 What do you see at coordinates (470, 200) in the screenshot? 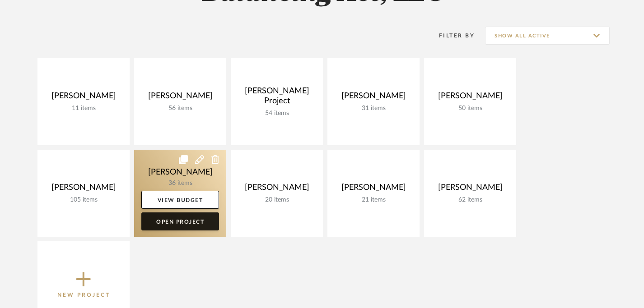
I see `div: 62 items` at bounding box center [470, 200].